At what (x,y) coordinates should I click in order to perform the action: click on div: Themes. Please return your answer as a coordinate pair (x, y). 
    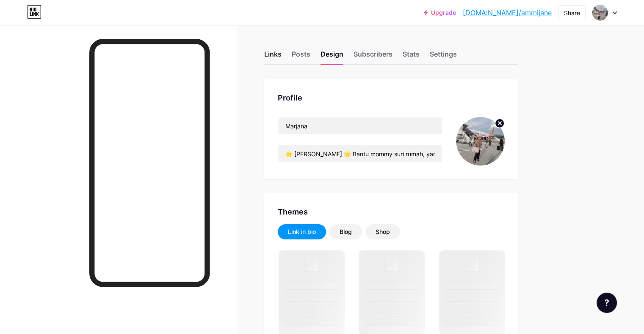
    Looking at the image, I should click on (391, 212).